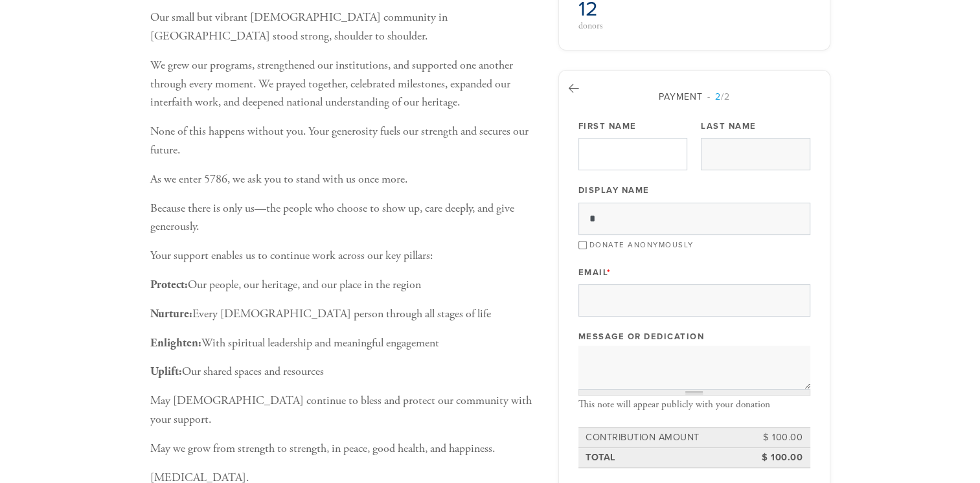  What do you see at coordinates (344, 343) in the screenshot?
I see `p: With spiritual leadership and meaningful engagement` at bounding box center [344, 343].